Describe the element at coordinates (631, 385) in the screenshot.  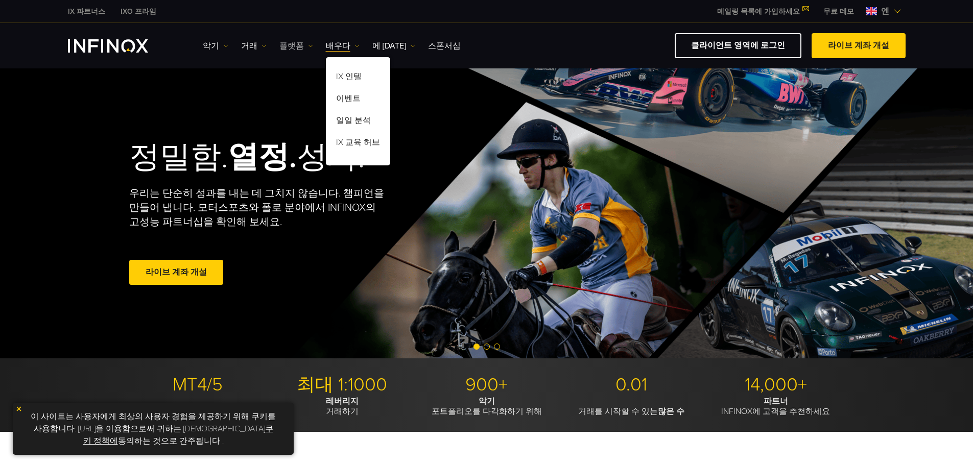
I see `font: 0.01` at that location.